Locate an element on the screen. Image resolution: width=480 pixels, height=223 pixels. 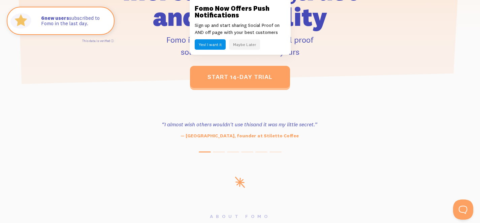
button: Yes! I want it is located at coordinates (210, 44).